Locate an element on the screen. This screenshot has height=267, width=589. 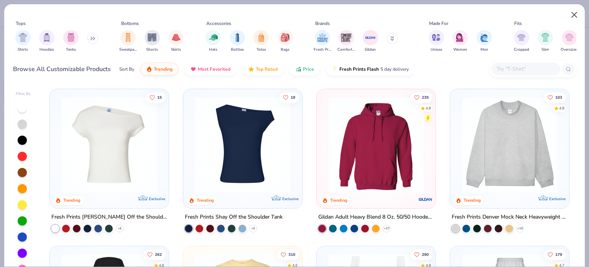
span: Top Rated is located at coordinates (267, 69).